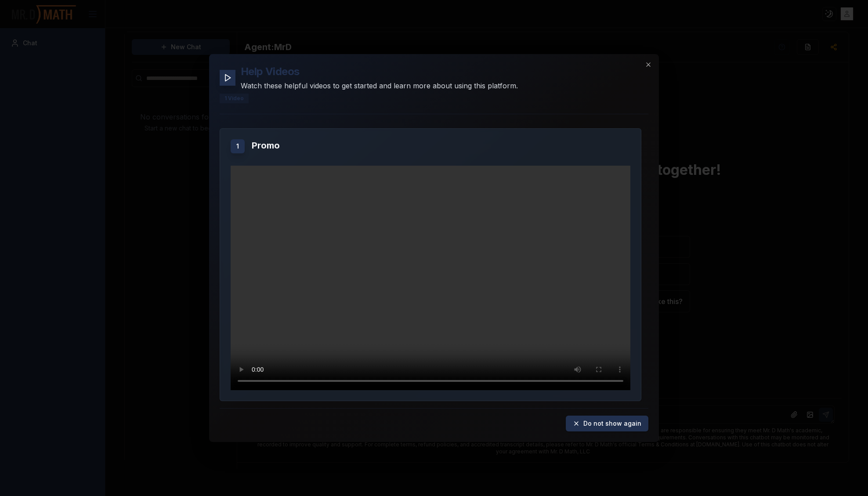 The image size is (868, 496). Describe the element at coordinates (380, 86) in the screenshot. I see `p: Watch these helpful videos to get started and learn more about using this platform.` at that location.